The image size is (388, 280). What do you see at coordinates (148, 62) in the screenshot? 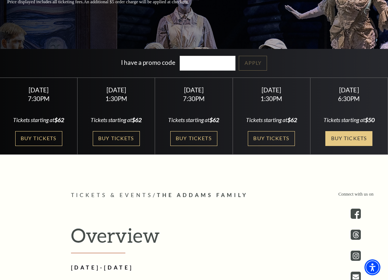
I see `label: I have a promo code` at bounding box center [148, 62].